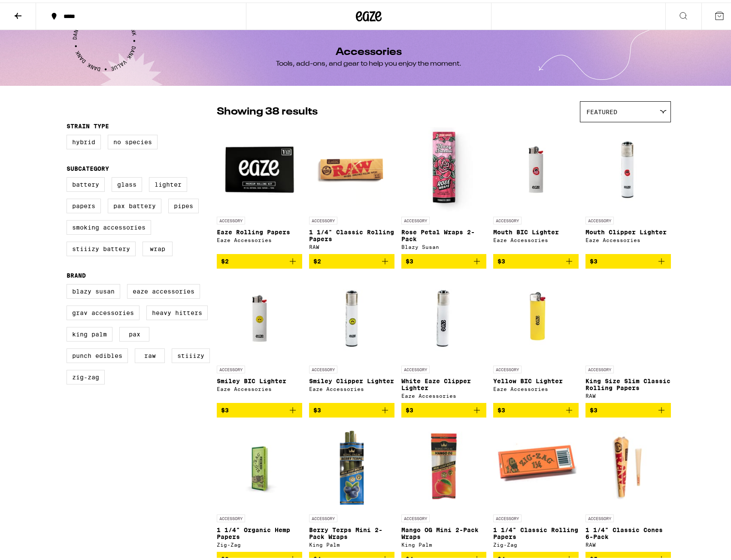 The width and height of the screenshot is (731, 560). I want to click on a: Open page for 1 1/4" Classic Cones 6-Pack from RAW, so click(628, 486).